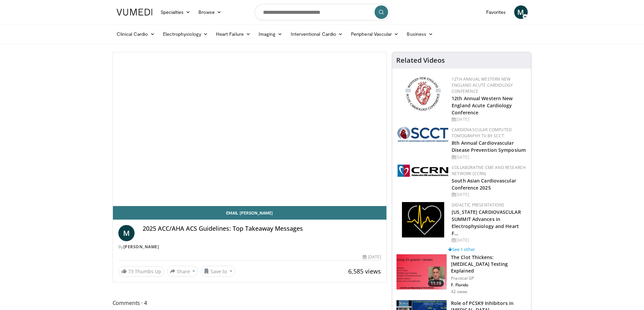 This screenshot has height=310, width=644. I want to click on a: Peripheral Vascular, so click(374, 34).